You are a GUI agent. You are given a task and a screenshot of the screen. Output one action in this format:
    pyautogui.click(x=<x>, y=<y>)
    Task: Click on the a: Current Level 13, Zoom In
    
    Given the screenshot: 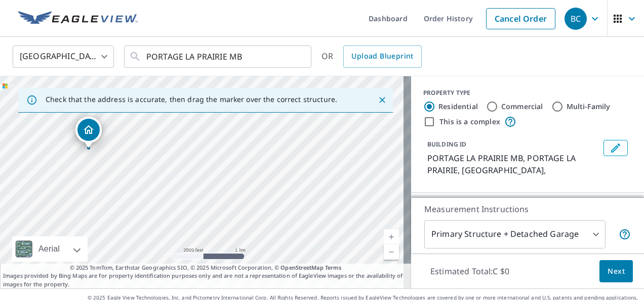 What is the action you would take?
    pyautogui.click(x=391, y=237)
    